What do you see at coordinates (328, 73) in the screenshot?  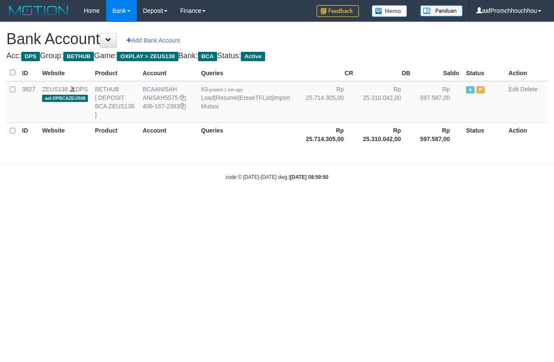 I see `th: CR` at bounding box center [328, 73].